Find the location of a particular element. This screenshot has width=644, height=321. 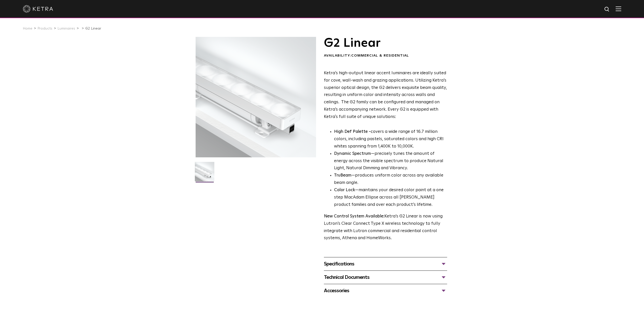

div: Specifications is located at coordinates (385, 264).